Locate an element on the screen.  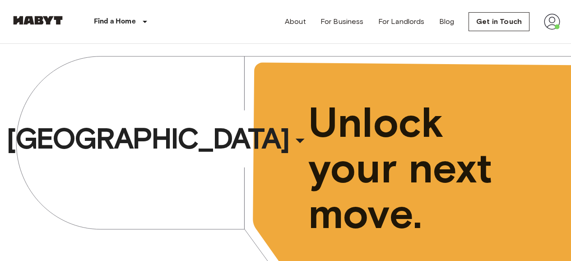
a: Get in Touch is located at coordinates (499, 22).